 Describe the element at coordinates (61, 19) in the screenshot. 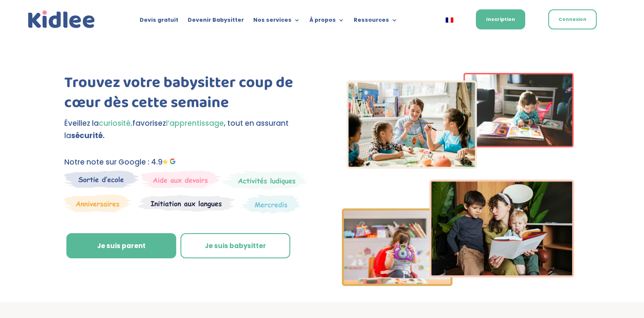

I see `a: Kidlee Logo` at that location.